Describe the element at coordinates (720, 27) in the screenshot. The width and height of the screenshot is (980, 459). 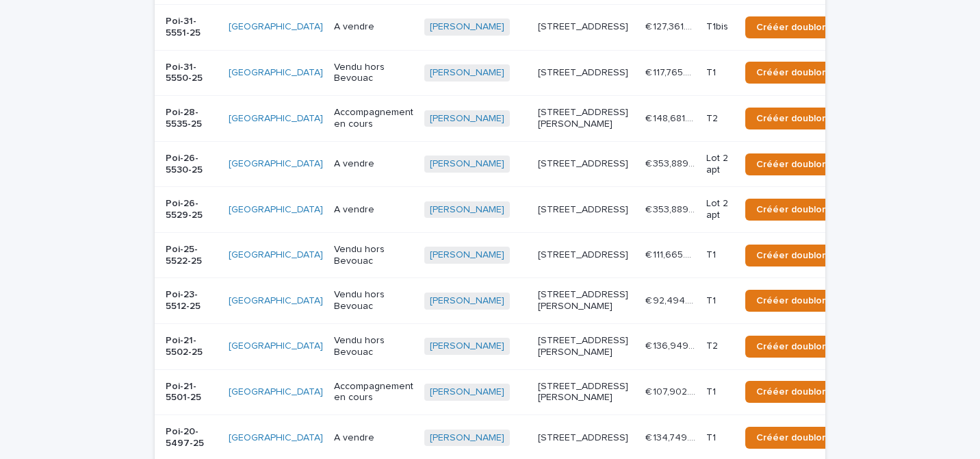
I see `p: T1bis` at that location.